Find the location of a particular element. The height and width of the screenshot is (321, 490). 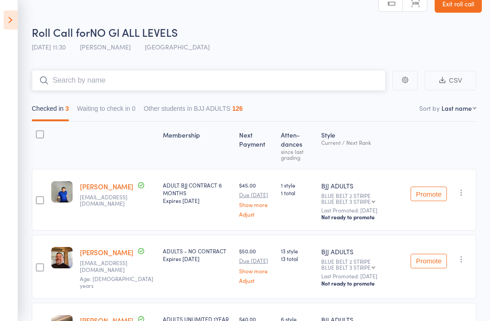

span: 13 style is located at coordinates (298, 250).